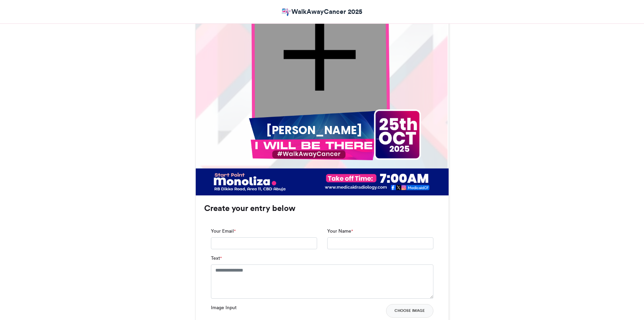  I want to click on label: Image Input, so click(224, 307).